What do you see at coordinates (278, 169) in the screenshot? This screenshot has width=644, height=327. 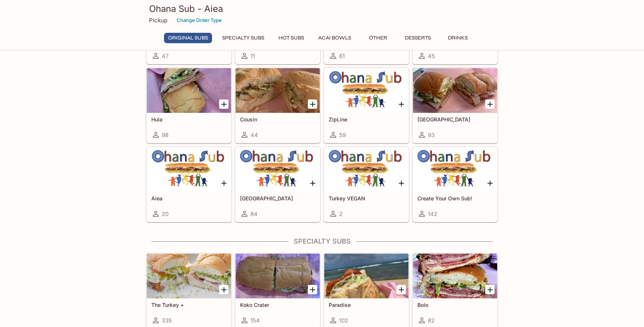 I see `div: Turkey` at bounding box center [278, 169].